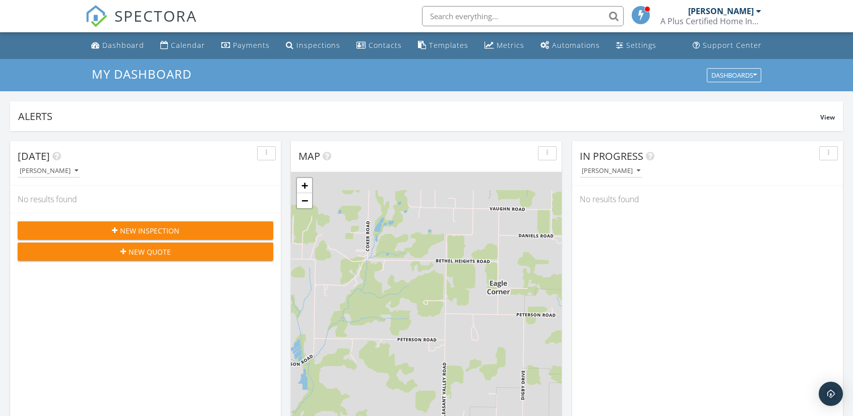 Image resolution: width=853 pixels, height=416 pixels. What do you see at coordinates (313, 45) in the screenshot?
I see `a: Inspections` at bounding box center [313, 45].